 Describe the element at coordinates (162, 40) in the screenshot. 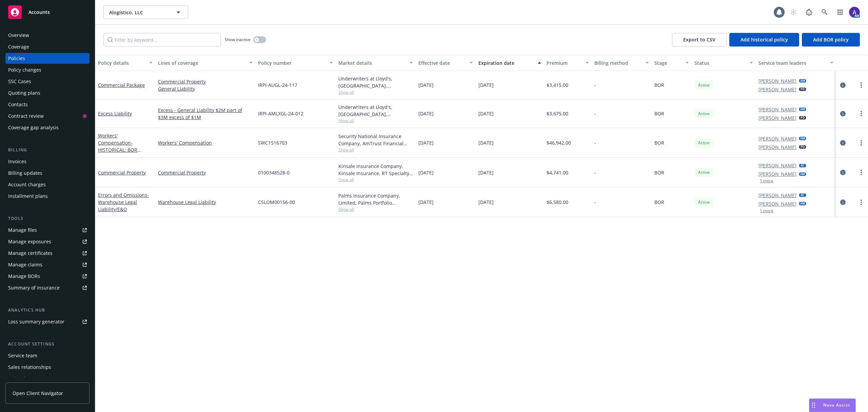

I see `input: Filter by keyword...` at that location.